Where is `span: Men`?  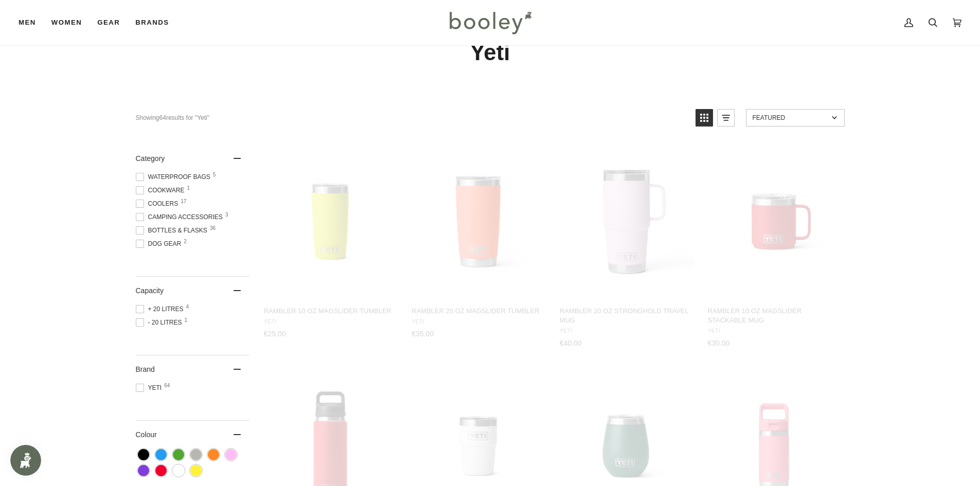 span: Men is located at coordinates (28, 23).